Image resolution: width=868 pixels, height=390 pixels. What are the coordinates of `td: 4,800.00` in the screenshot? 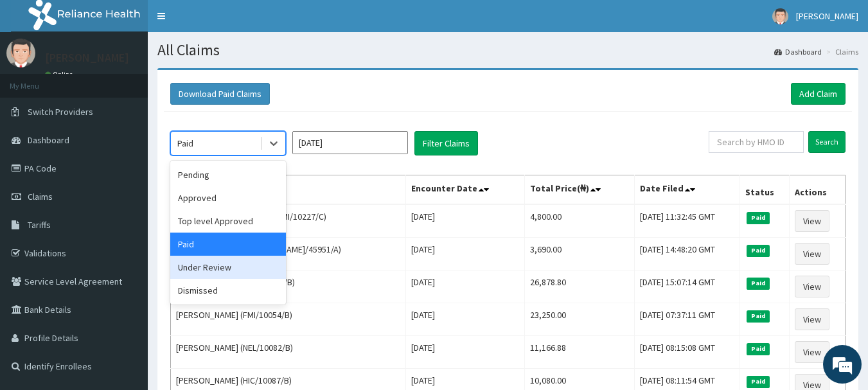 It's located at (579, 221).